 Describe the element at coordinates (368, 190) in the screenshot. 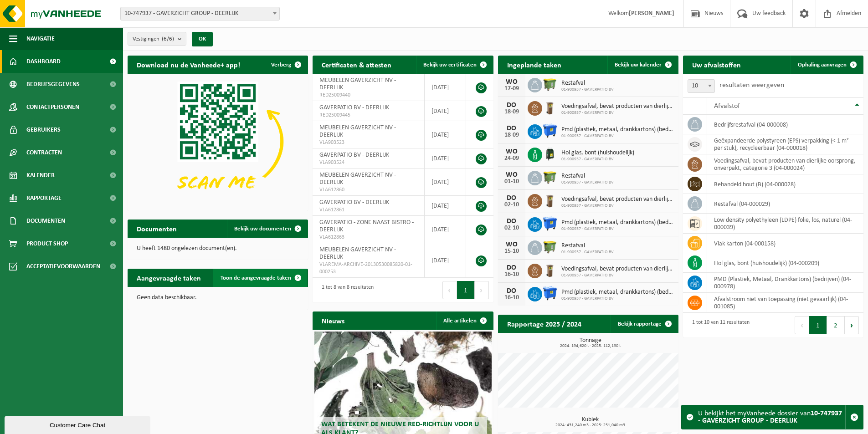

I see `span: VLA612860` at that location.